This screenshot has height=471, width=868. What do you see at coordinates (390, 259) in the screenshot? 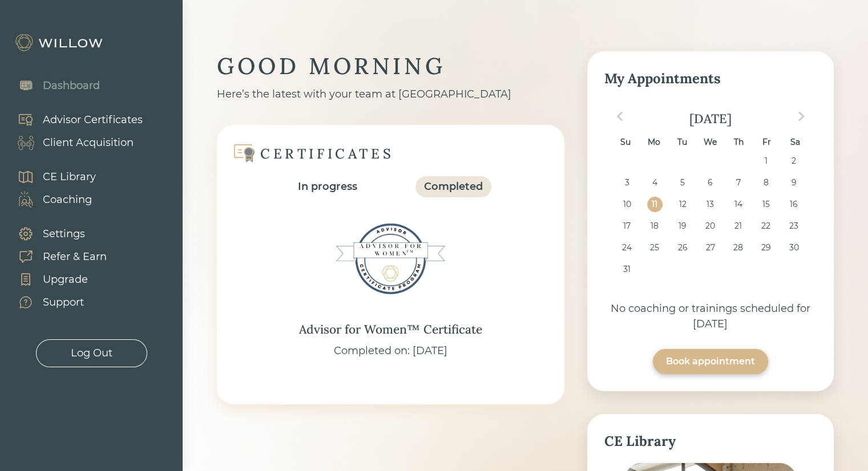
I see `img: Advisor for Women™ Certificate Badge` at bounding box center [390, 259].